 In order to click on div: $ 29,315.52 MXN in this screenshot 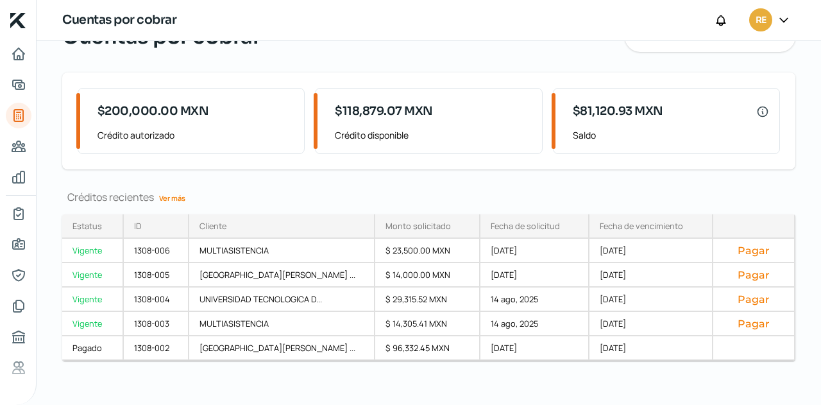, I will do `click(428, 299)`.